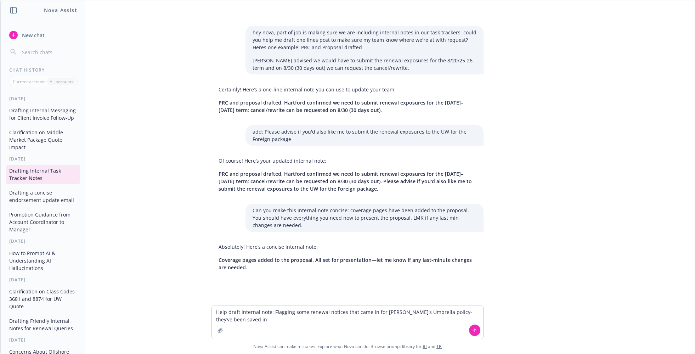 Image resolution: width=695 pixels, height=354 pixels. What do you see at coordinates (29, 81) in the screenshot?
I see `p: Current account` at bounding box center [29, 81].